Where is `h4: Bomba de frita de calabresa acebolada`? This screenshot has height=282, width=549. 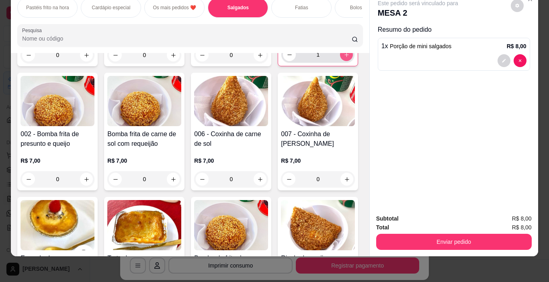
h4: Bomba de frita de calabresa acebolada is located at coordinates (231, 263).